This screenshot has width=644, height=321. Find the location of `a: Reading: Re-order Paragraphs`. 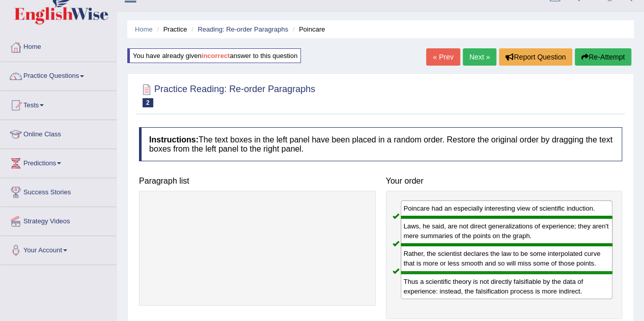

a: Reading: Re-order Paragraphs is located at coordinates (243, 29).